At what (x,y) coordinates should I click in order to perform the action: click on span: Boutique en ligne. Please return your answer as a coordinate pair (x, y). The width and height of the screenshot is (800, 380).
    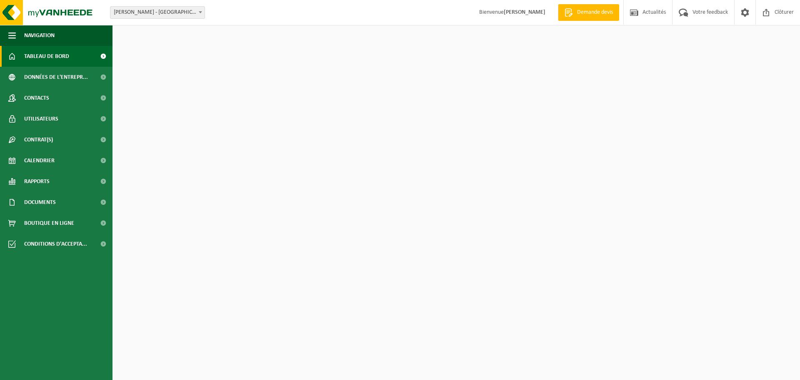
    Looking at the image, I should click on (49, 223).